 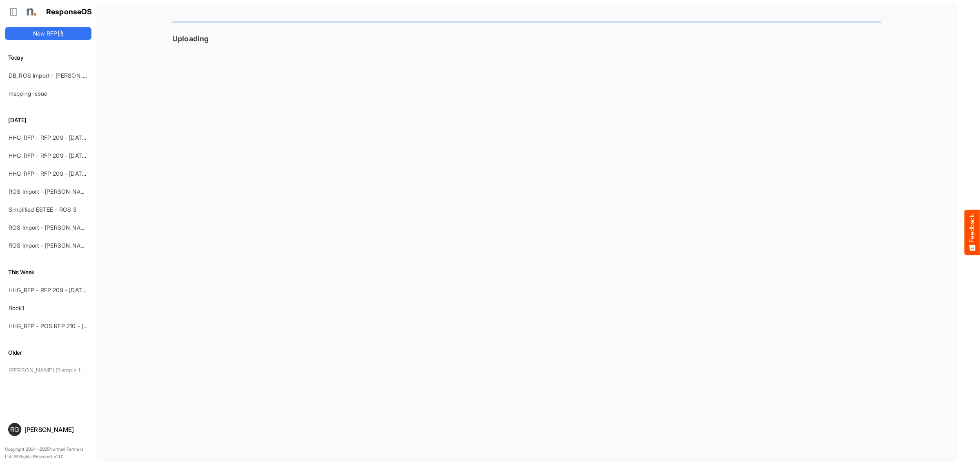 What do you see at coordinates (527, 39) in the screenshot?
I see `h3: Uploading` at bounding box center [527, 39].